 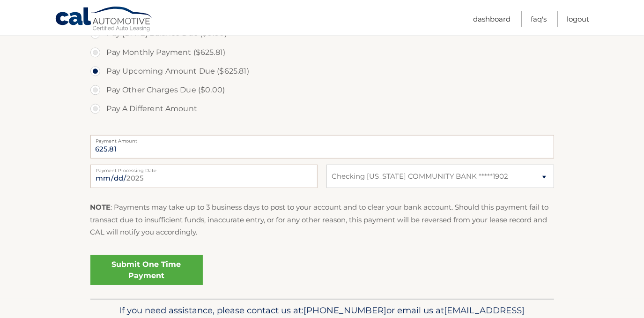 What do you see at coordinates (101, 207) in the screenshot?
I see `strong: NOTE` at bounding box center [101, 207].